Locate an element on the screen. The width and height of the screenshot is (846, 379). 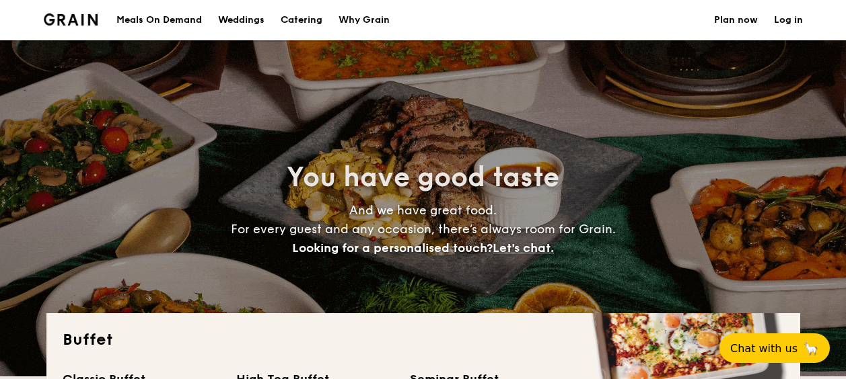
span: Looking for a personalised touch? is located at coordinates (392, 248).